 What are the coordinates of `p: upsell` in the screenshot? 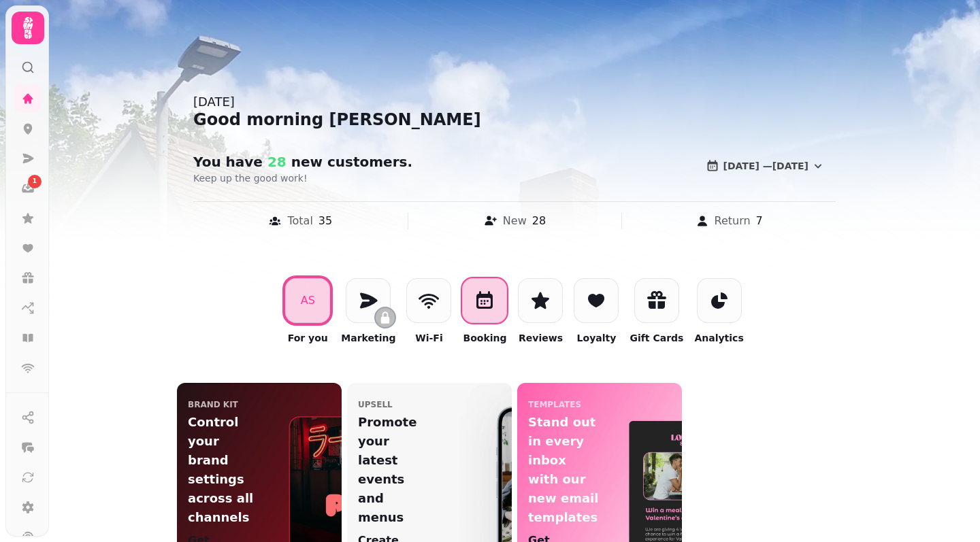 It's located at (375, 405).